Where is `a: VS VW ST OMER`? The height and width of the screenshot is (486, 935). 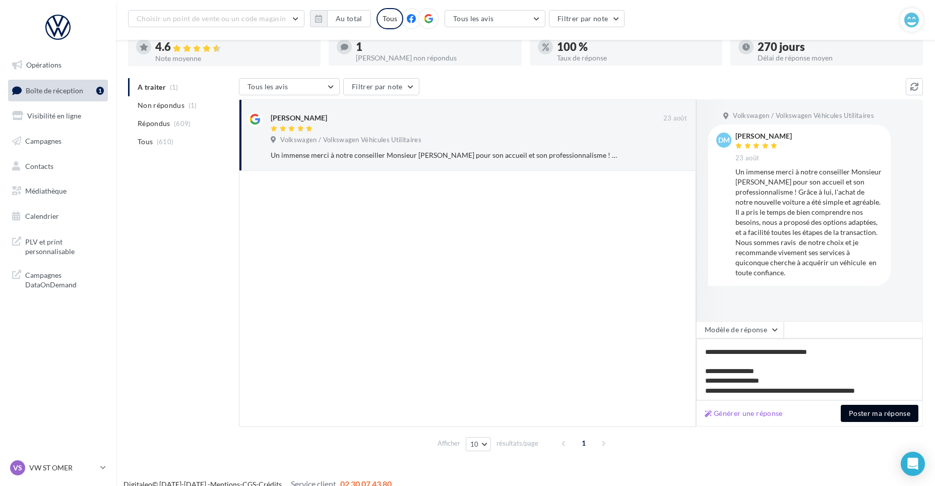 a: VS VW ST OMER is located at coordinates (58, 468).